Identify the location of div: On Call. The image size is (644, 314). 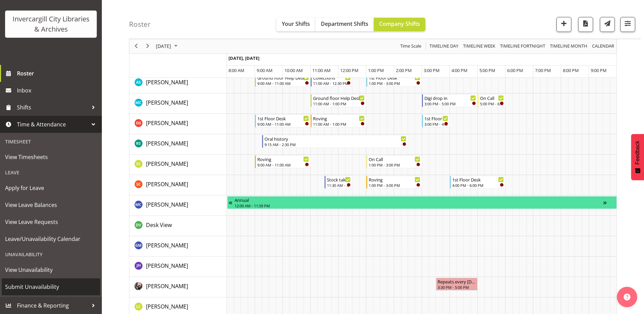
(492, 98).